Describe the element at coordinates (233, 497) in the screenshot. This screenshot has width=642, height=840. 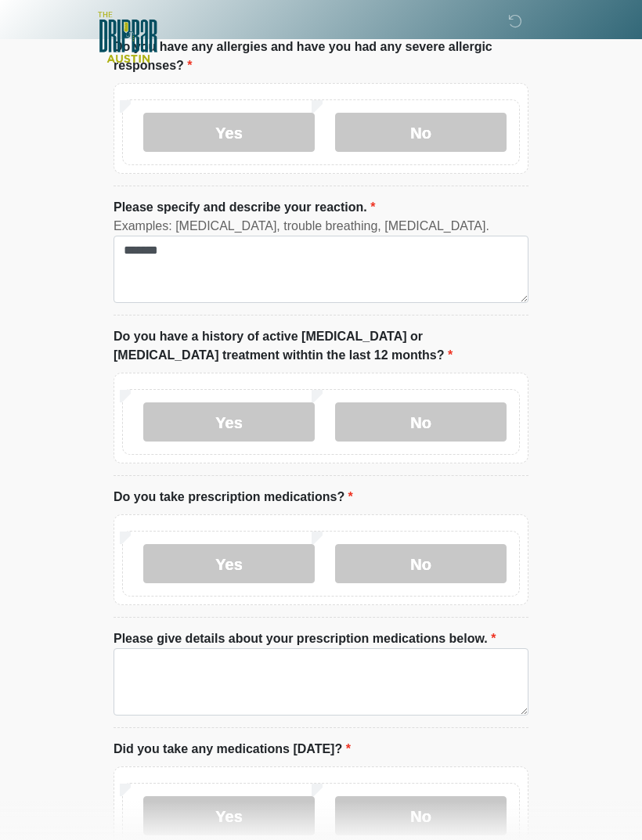
I see `label: Do you take prescription medications?` at that location.